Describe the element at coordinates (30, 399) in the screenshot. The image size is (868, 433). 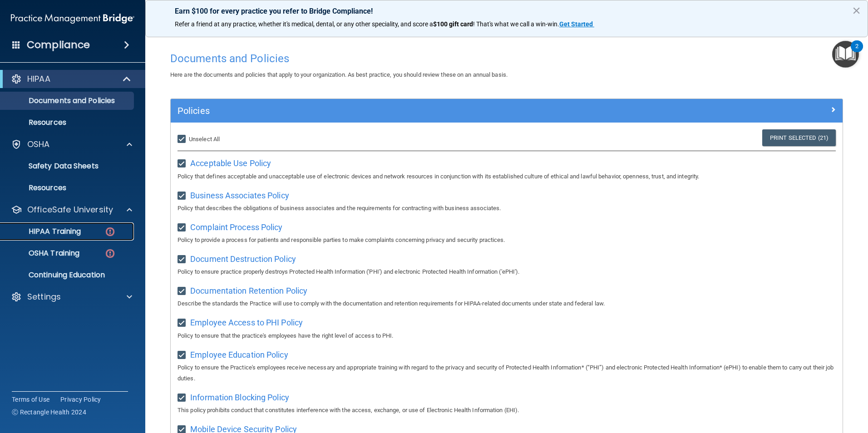
I see `a: Terms of Use` at that location.